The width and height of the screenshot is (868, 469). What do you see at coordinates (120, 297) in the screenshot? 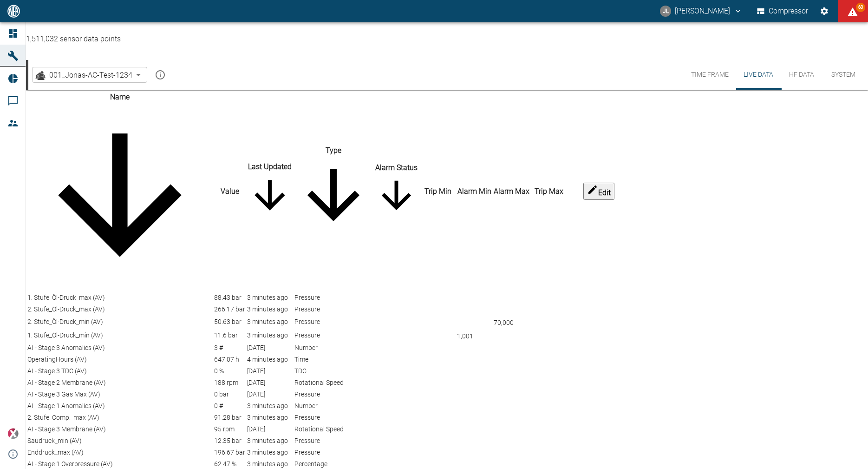
I see `td: 1. Stufe_Öl-Druck_max (AV)` at bounding box center [120, 297].